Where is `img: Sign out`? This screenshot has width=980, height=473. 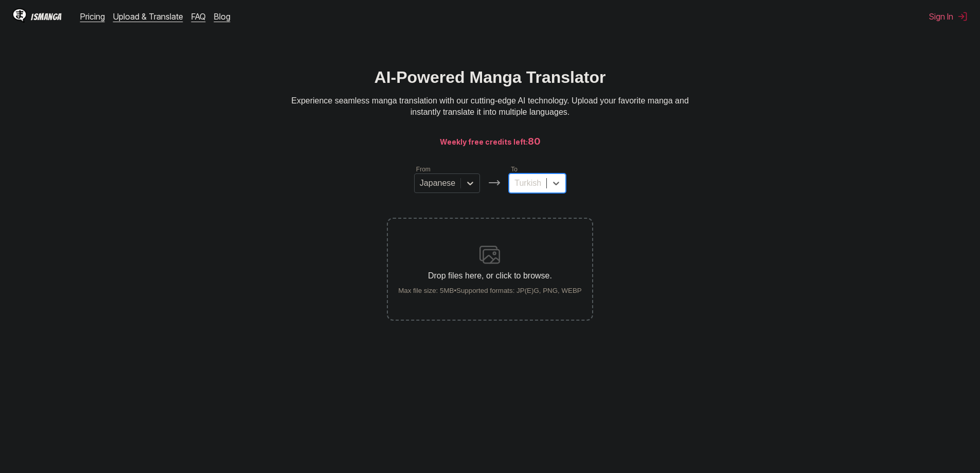
img: Sign out is located at coordinates (962, 16).